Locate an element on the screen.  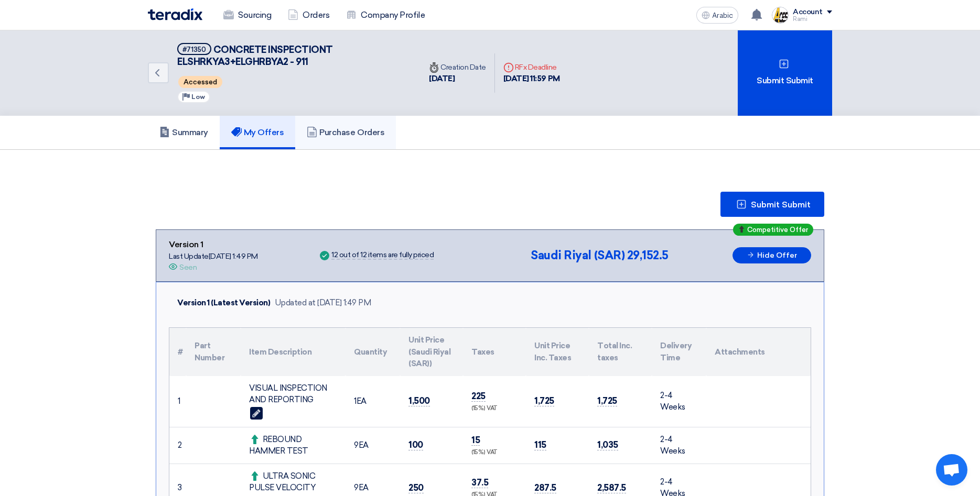
div: 12 out of 12 items are fully priced is located at coordinates (383, 256).